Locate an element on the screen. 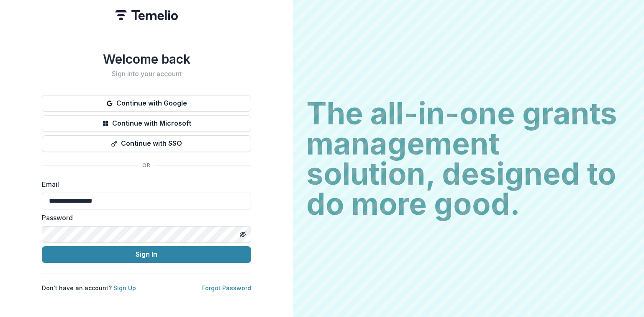  button: Continue with SSO is located at coordinates (147, 143).